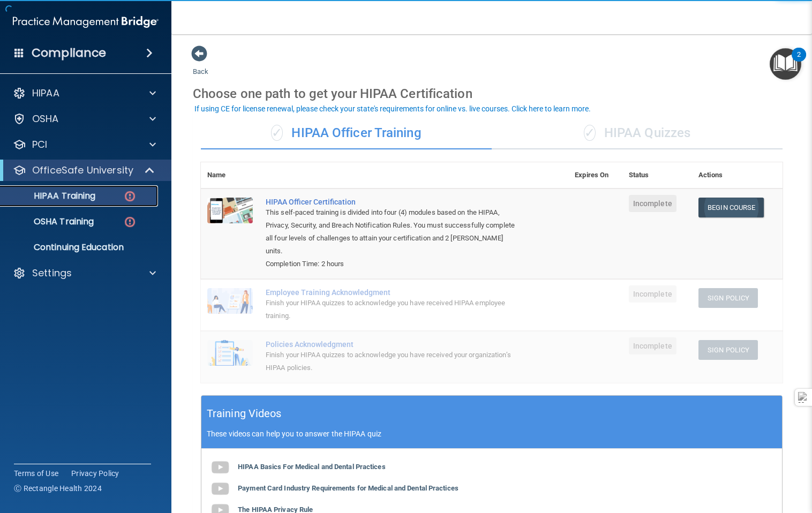 The width and height of the screenshot is (812, 513). Describe the element at coordinates (390, 362) in the screenshot. I see `div: Finish your HIPAA quizzes to acknowledge you have received your organization’s HIPAA policies.` at that location.